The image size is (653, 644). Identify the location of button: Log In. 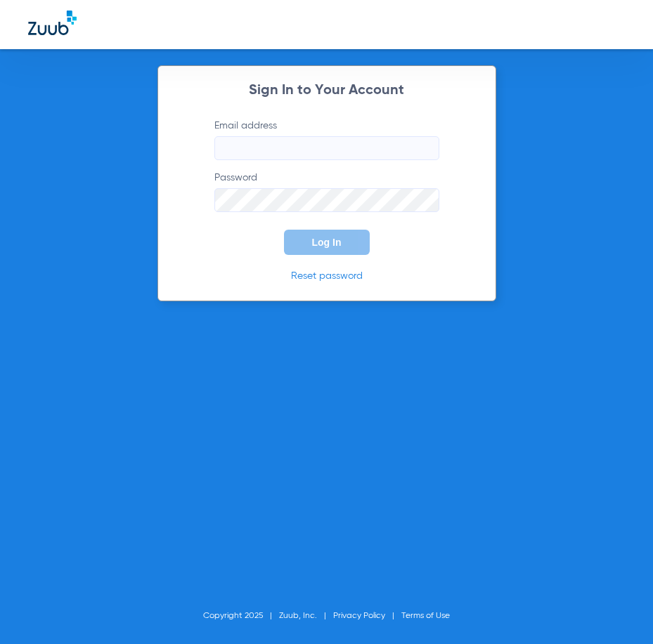
(327, 243).